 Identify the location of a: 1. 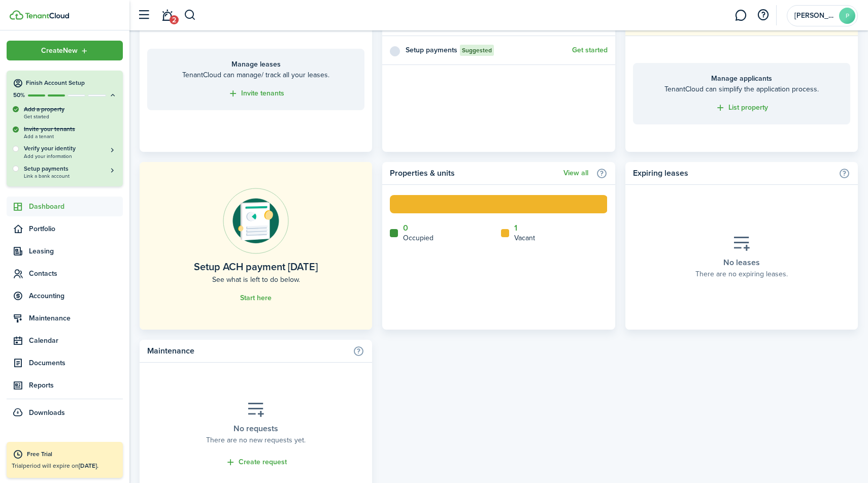
(516, 228).